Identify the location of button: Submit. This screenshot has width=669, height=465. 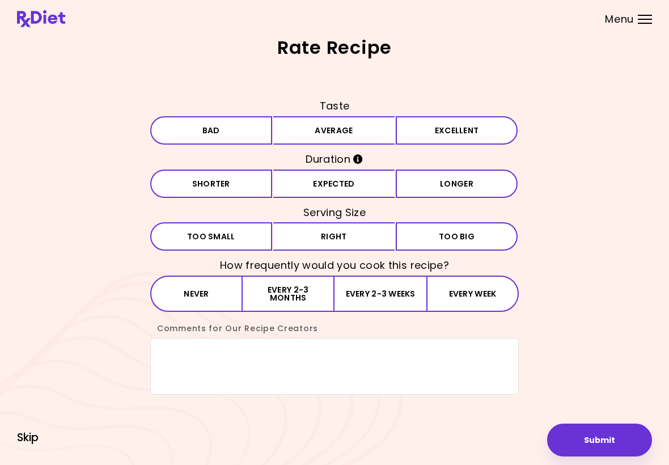
(599, 440).